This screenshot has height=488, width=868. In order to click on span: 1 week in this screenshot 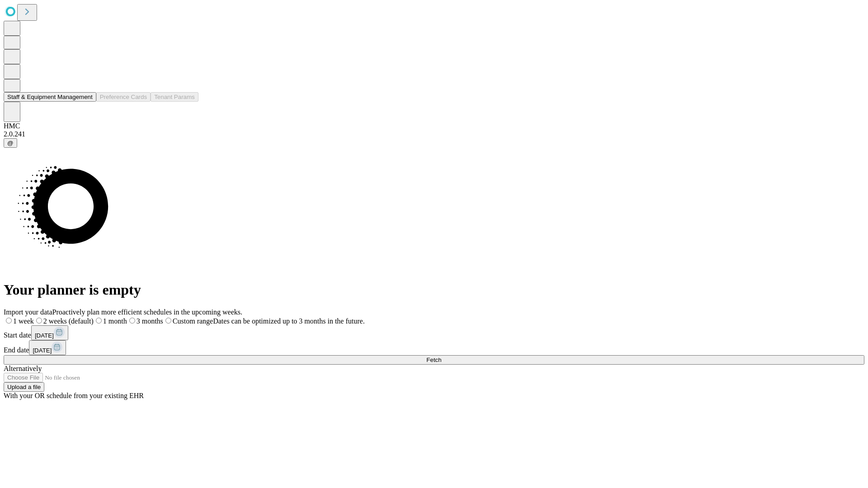, I will do `click(23, 321)`.